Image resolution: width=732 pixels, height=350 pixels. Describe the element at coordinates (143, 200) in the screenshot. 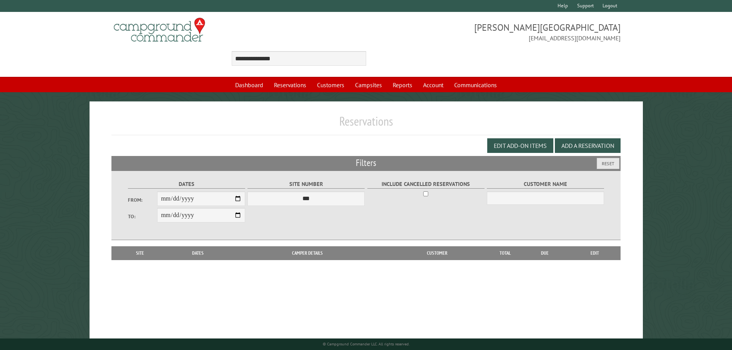

I see `label: From:` at that location.